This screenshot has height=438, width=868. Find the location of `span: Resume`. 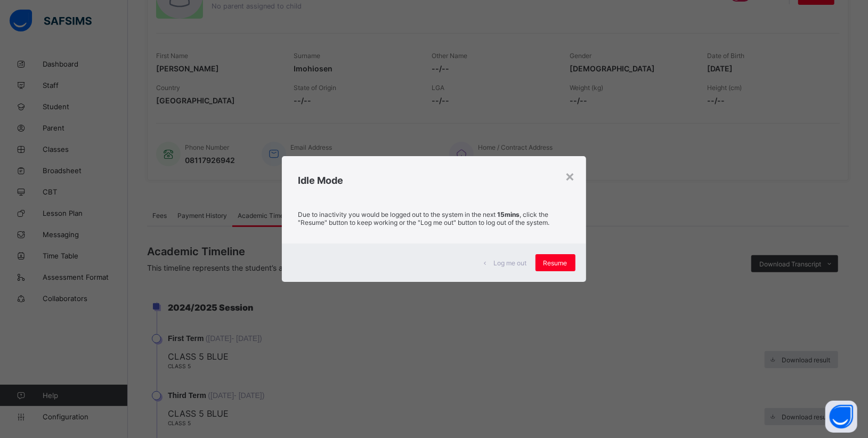

span: Resume is located at coordinates (555, 263).